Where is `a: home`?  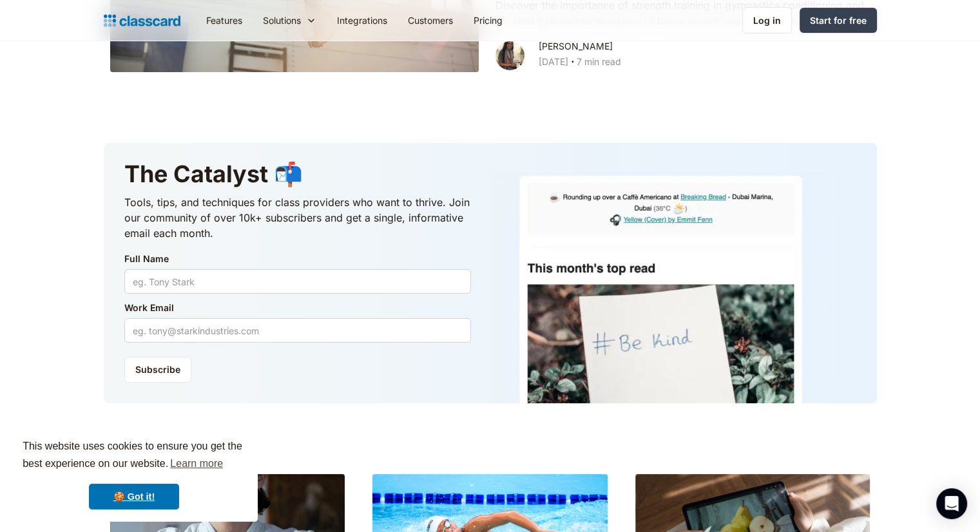
a: home is located at coordinates (141, 21).